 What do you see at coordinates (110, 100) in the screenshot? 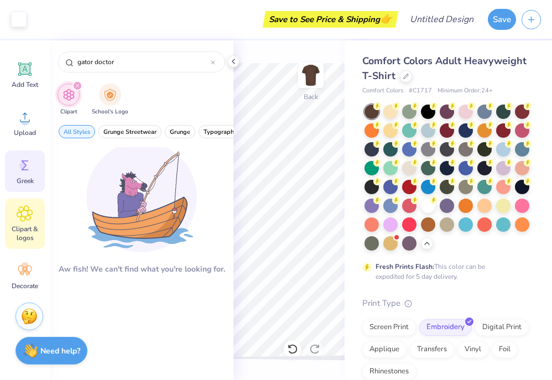
I see `div: filter for School's Logo` at bounding box center [110, 100].